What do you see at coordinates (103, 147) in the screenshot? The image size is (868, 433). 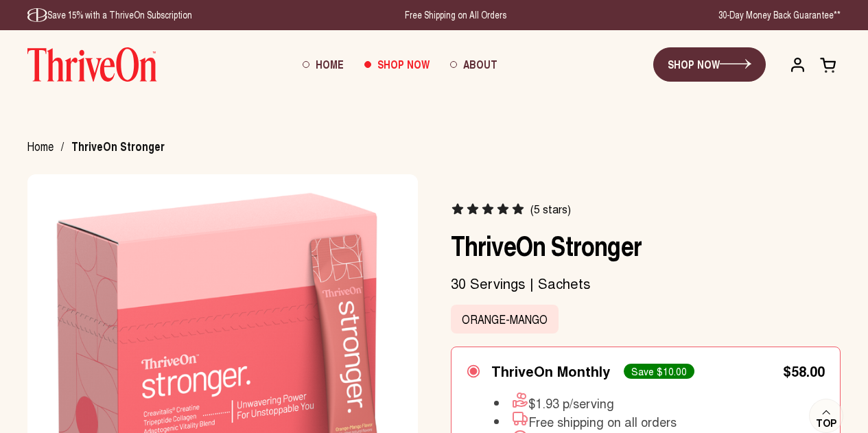 I see `nav: breadcrumbs` at bounding box center [103, 147].